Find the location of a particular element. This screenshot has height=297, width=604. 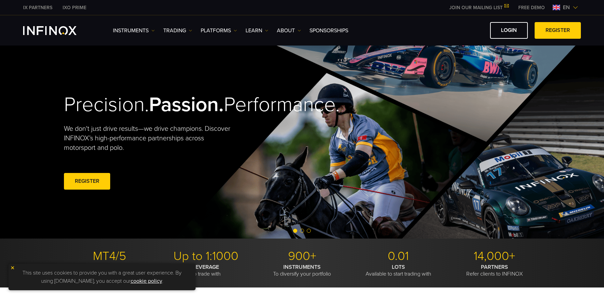

p: To trade with is located at coordinates (206, 271).